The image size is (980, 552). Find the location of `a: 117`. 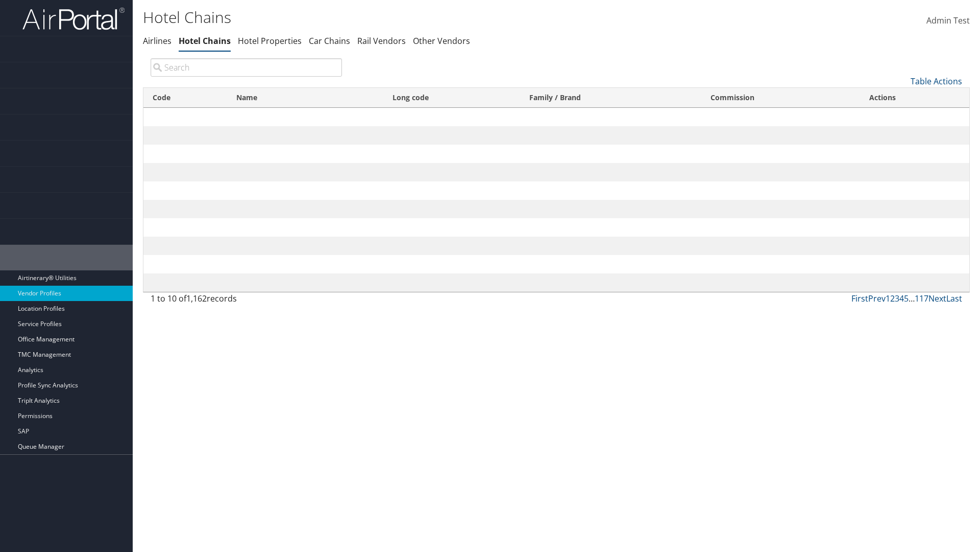

a: 117 is located at coordinates (922, 298).